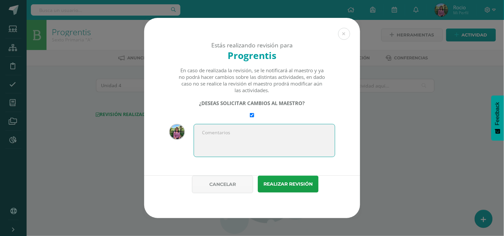 This screenshot has width=504, height=236. I want to click on button: Close (Esc), so click(344, 34).